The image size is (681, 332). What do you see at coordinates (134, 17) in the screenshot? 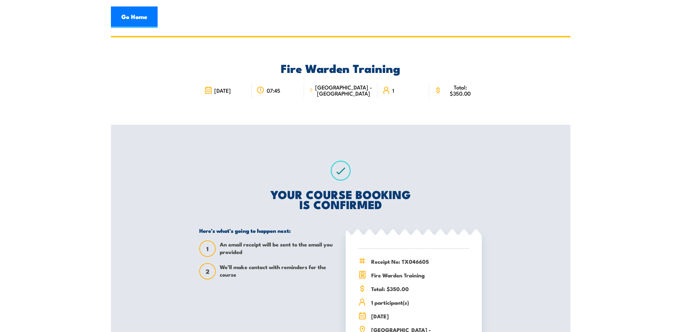
I see `a: Go Home` at bounding box center [134, 17].